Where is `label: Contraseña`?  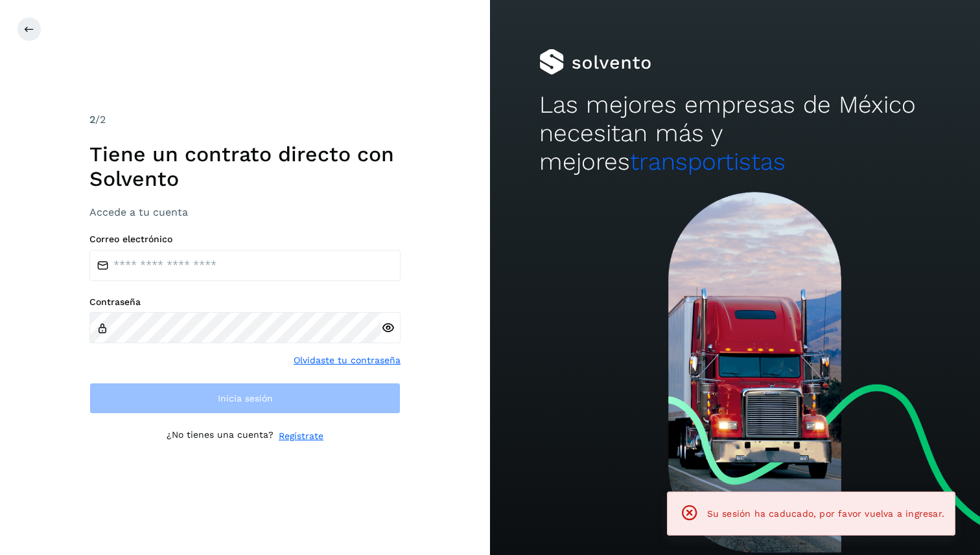 label: Contraseña is located at coordinates (245, 302).